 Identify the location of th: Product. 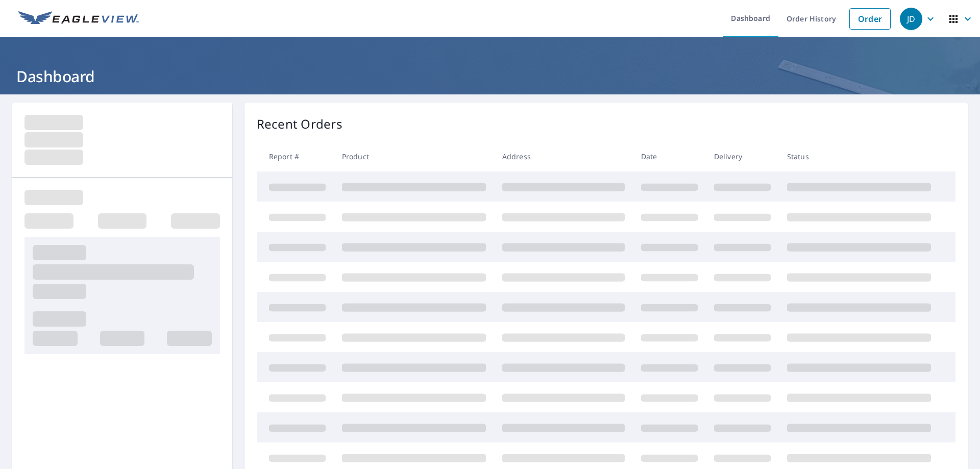
(414, 156).